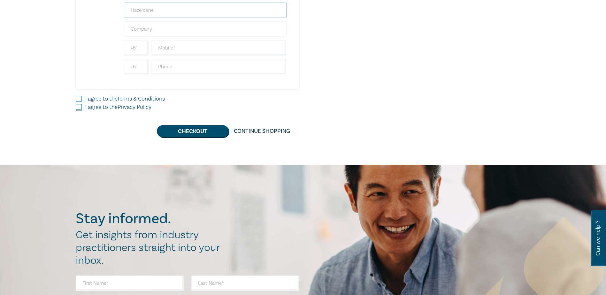  What do you see at coordinates (205, 29) in the screenshot?
I see `input: Company` at bounding box center [205, 29].